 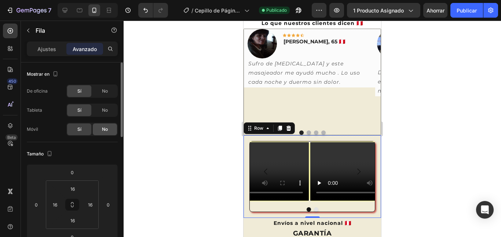 I want to click on p: Fila, so click(x=67, y=30).